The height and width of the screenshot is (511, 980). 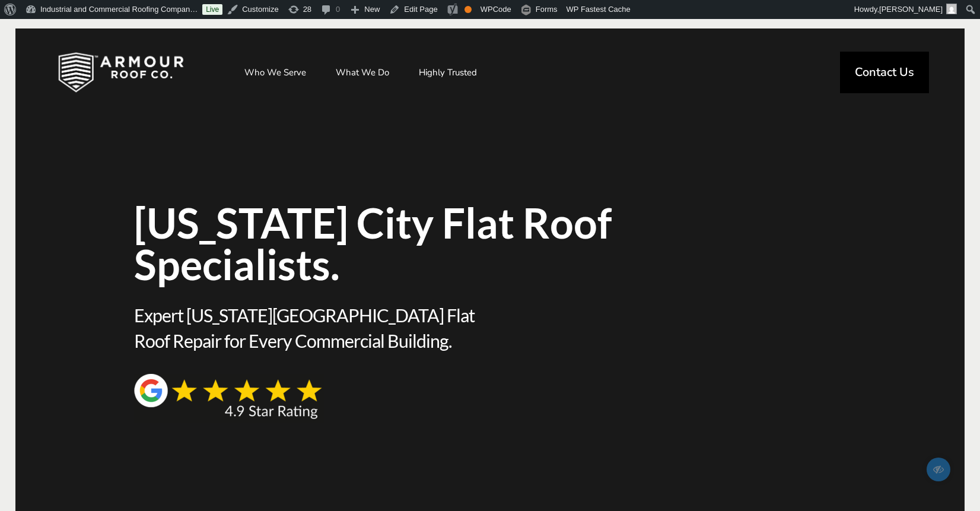 What do you see at coordinates (885, 72) in the screenshot?
I see `a: Contact Us` at bounding box center [885, 72].